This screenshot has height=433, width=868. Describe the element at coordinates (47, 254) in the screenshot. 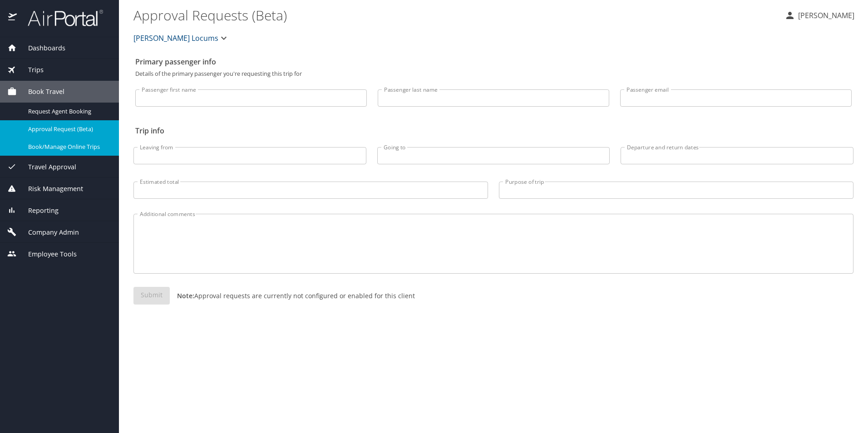

I see `span: Employee Tools` at that location.